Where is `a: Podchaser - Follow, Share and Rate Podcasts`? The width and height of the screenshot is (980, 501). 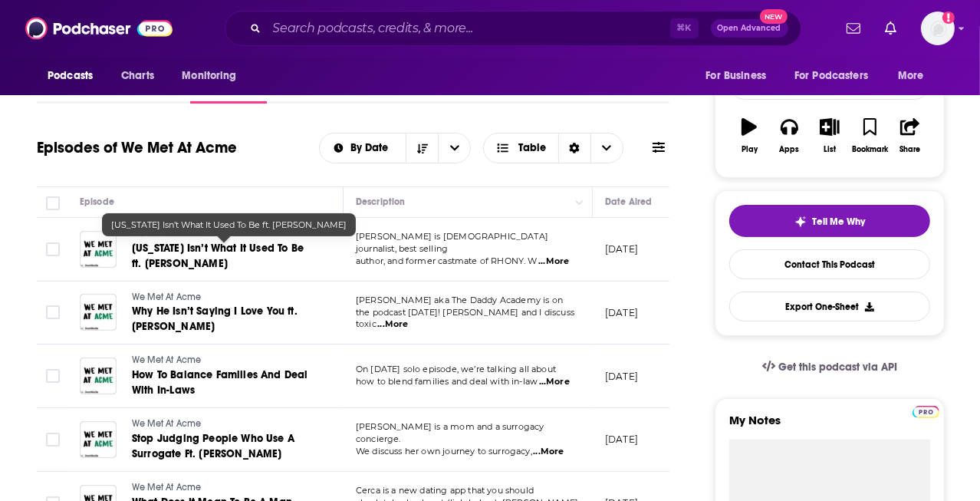
a: Podchaser - Follow, Share and Rate Podcasts is located at coordinates (99, 28).